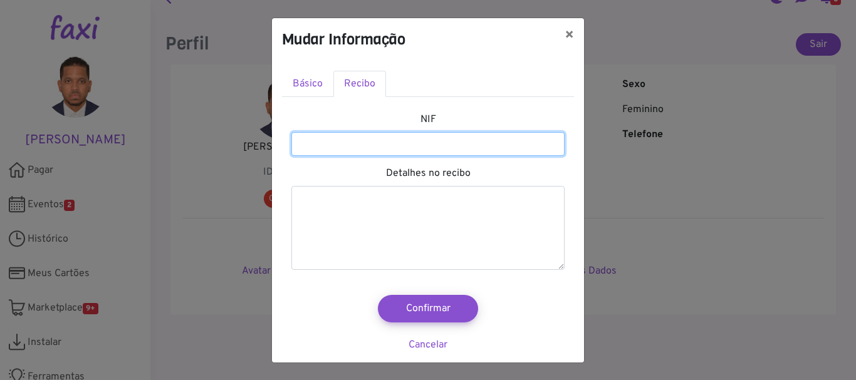 Image resolution: width=856 pixels, height=380 pixels. Describe the element at coordinates (428, 174) in the screenshot. I see `label: Detalhes no recibo` at that location.